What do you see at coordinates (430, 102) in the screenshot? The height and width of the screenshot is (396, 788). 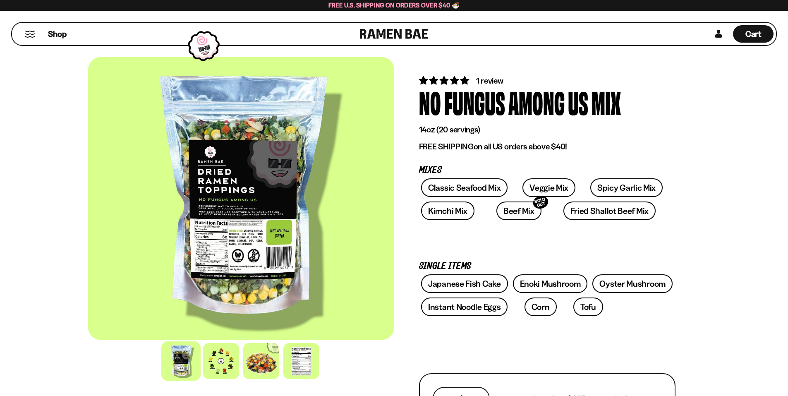 I see `div: No` at bounding box center [430, 102].